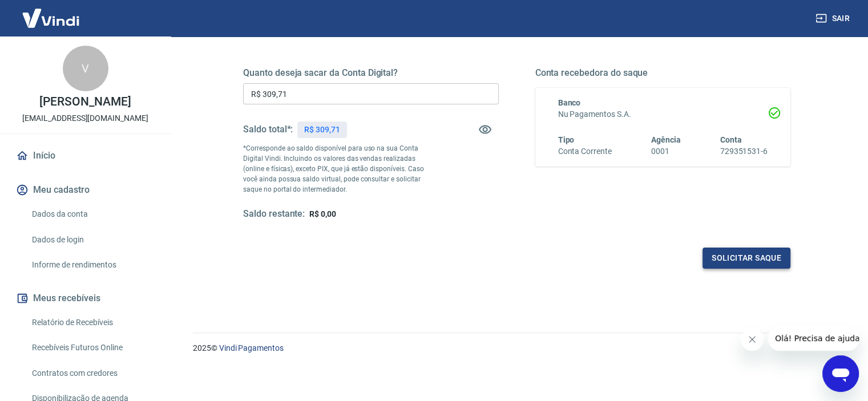 This screenshot has width=868, height=401. I want to click on h5: Saldo total*:, so click(268, 129).